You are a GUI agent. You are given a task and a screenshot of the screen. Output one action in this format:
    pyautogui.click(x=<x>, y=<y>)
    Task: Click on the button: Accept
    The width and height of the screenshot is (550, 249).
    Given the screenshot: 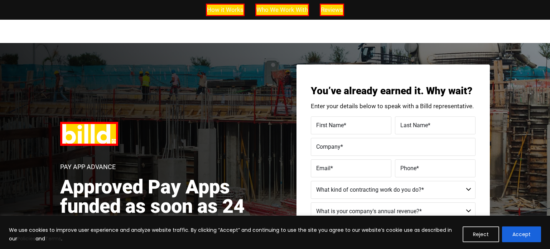 What is the action you would take?
    pyautogui.click(x=521, y=234)
    